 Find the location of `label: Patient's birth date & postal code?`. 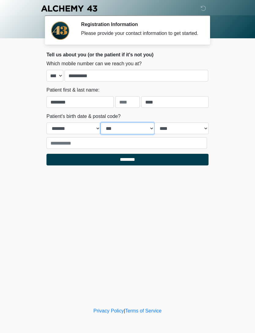

label: Patient's birth date & postal code? is located at coordinates (84, 116).